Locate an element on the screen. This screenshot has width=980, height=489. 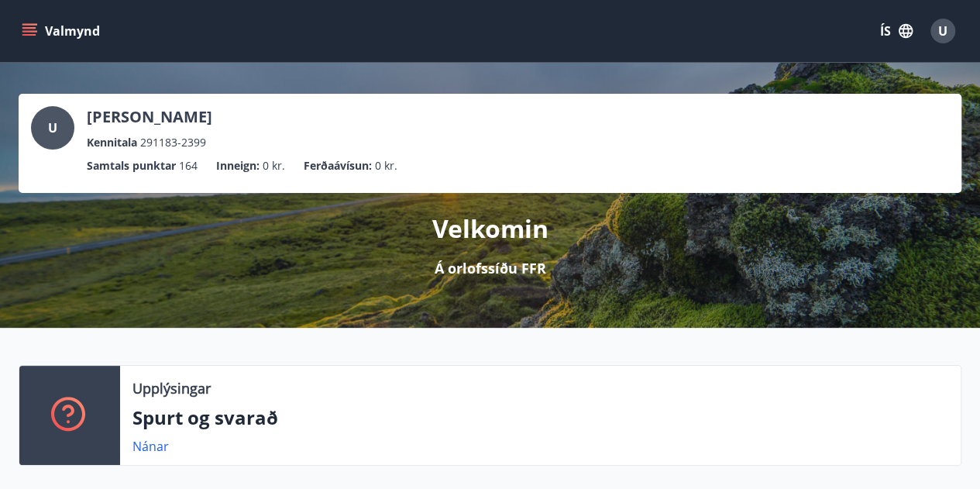
button: ÍS is located at coordinates (896, 31).